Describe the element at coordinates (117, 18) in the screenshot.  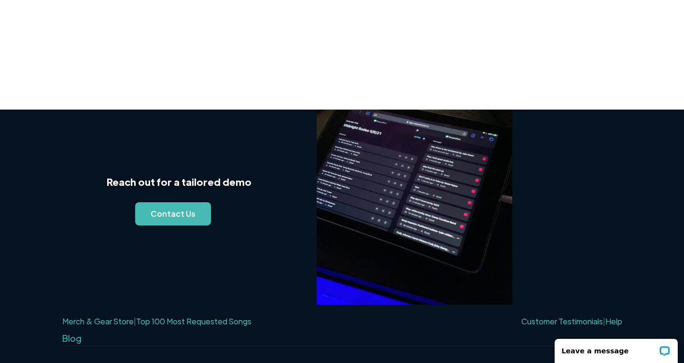
I see `button: Open LiveChat chat widget` at that location.